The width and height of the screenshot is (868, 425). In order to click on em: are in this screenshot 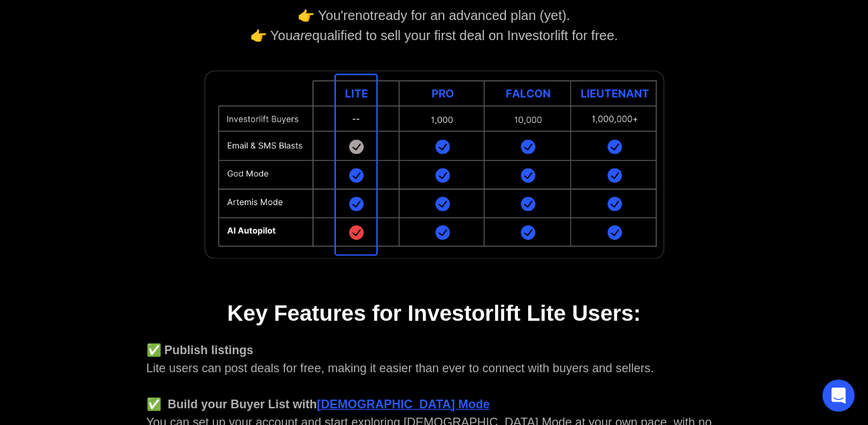, I will do `click(303, 35)`.